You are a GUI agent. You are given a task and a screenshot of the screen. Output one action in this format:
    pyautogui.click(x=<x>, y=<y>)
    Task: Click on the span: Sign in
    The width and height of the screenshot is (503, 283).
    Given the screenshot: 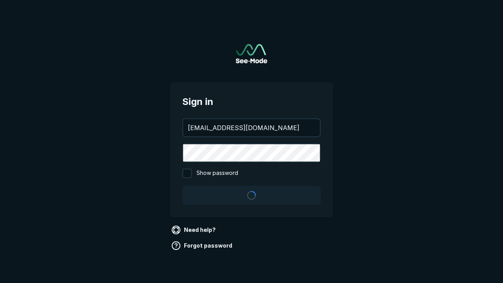 What is the action you would take?
    pyautogui.click(x=252, y=102)
    